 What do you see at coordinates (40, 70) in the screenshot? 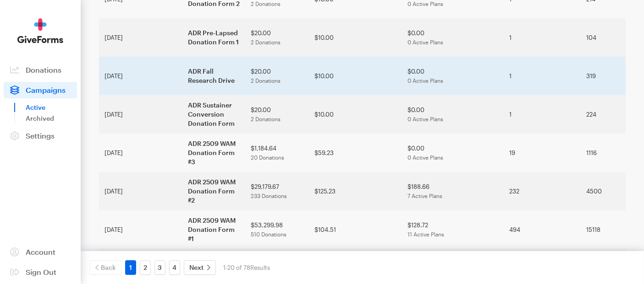
I see `a: Donations` at bounding box center [40, 70].